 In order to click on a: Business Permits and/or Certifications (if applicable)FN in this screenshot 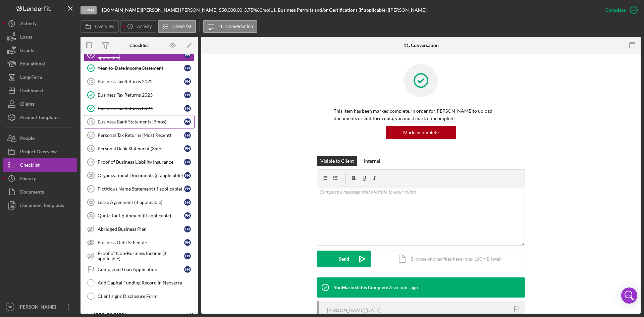, I will do `click(139, 55)`.